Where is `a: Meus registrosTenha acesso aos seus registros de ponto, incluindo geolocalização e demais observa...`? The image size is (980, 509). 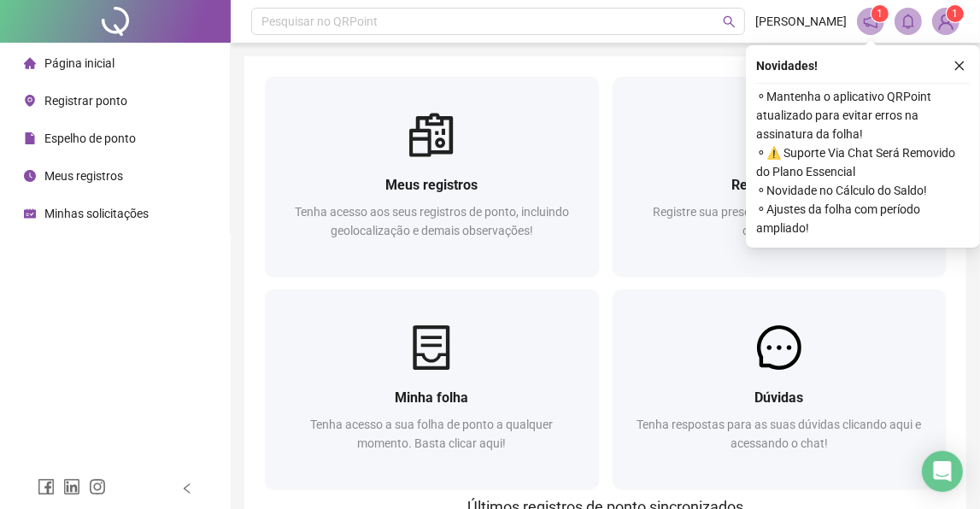
a: Meus registrosTenha acesso aos seus registros de ponto, incluindo geolocalização e demais observa... is located at coordinates (431, 176).